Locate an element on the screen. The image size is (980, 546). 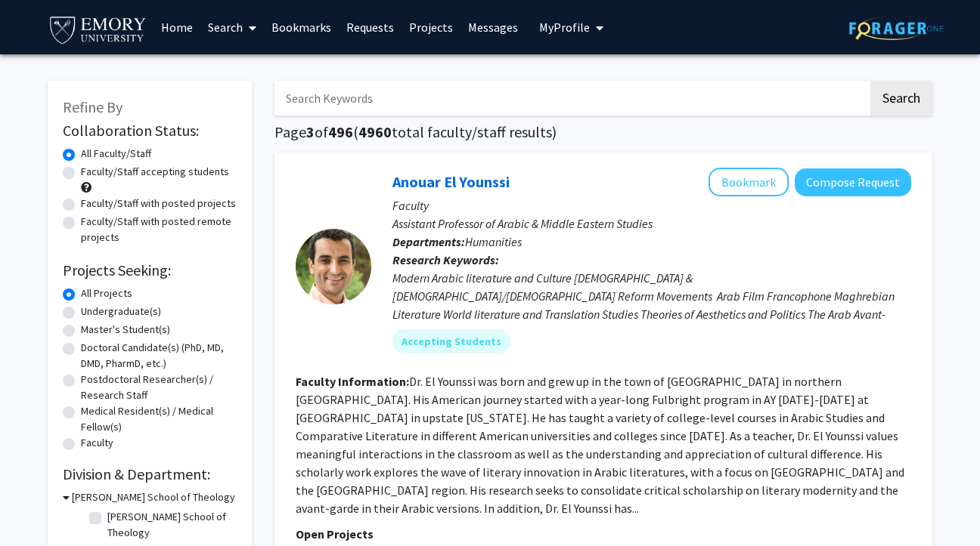
a: Requests is located at coordinates (370, 28).